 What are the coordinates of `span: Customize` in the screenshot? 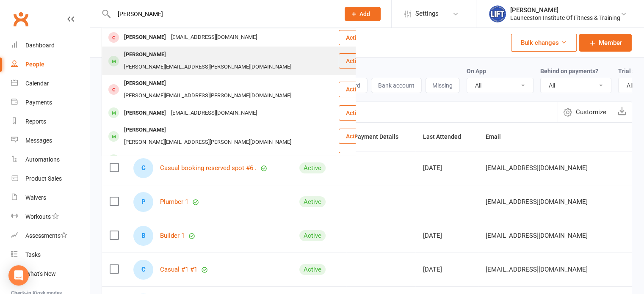 It's located at (591, 112).